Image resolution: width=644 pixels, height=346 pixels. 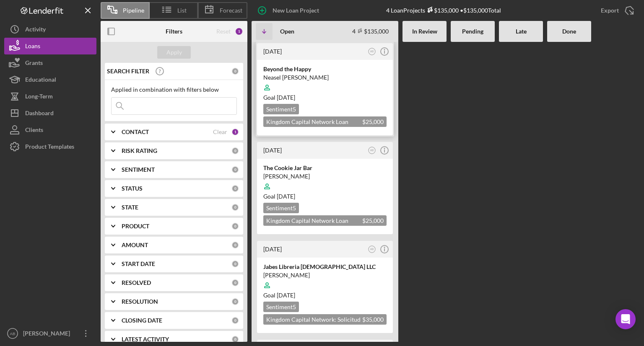 I want to click on a: Dashboard, so click(x=50, y=113).